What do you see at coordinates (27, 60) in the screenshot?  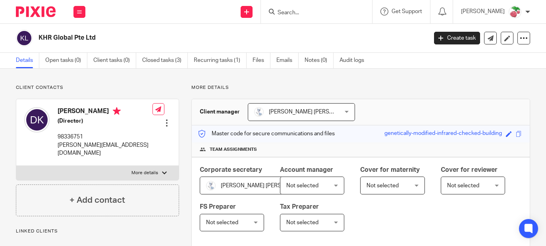 I see `a: Details` at bounding box center [27, 60].